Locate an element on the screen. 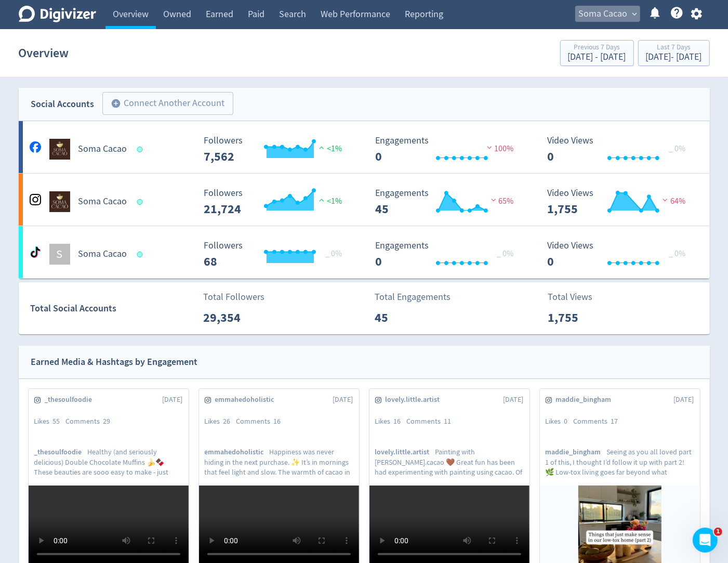 This screenshot has width=728, height=563. div: Earned Media & Hashtags by Engagement is located at coordinates (115, 362).